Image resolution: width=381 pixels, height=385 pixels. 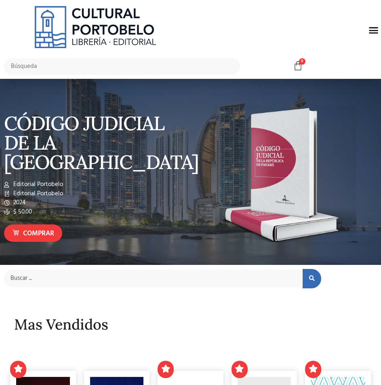 What do you see at coordinates (38, 234) in the screenshot?
I see `span: Comprar` at bounding box center [38, 234].